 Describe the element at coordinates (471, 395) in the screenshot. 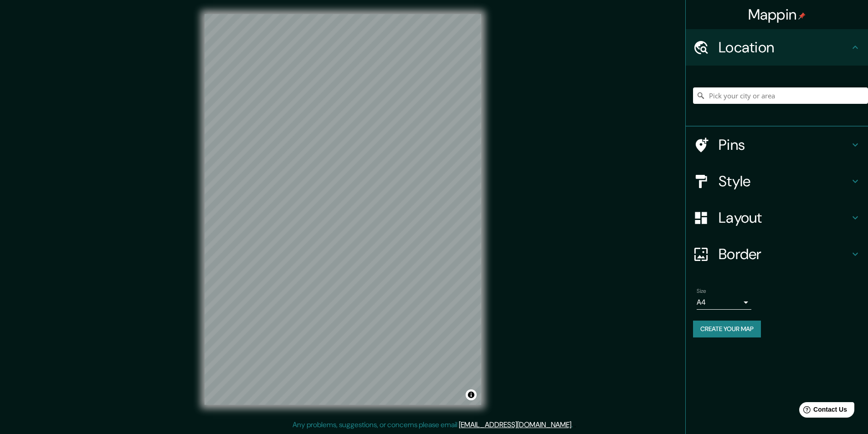

I see `button: Toggle attribution` at that location.